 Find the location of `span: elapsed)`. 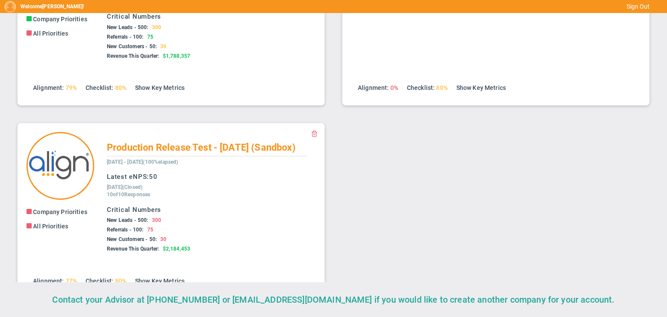

span: elapsed) is located at coordinates (168, 162).